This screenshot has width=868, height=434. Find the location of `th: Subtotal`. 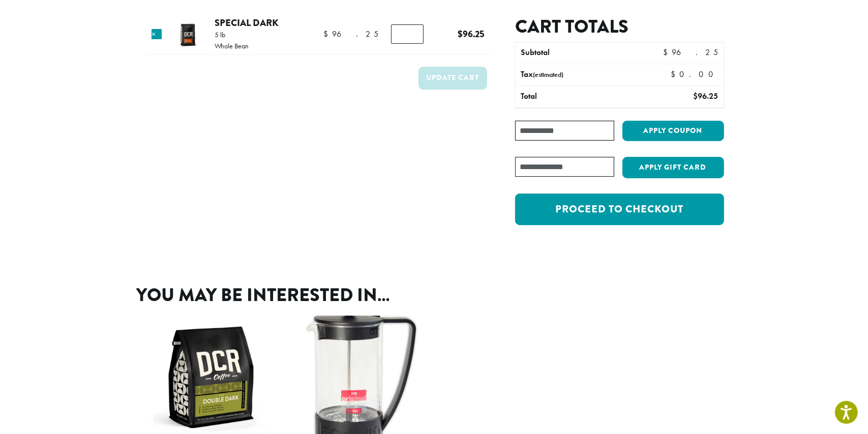

th: Subtotal is located at coordinates (578, 53).